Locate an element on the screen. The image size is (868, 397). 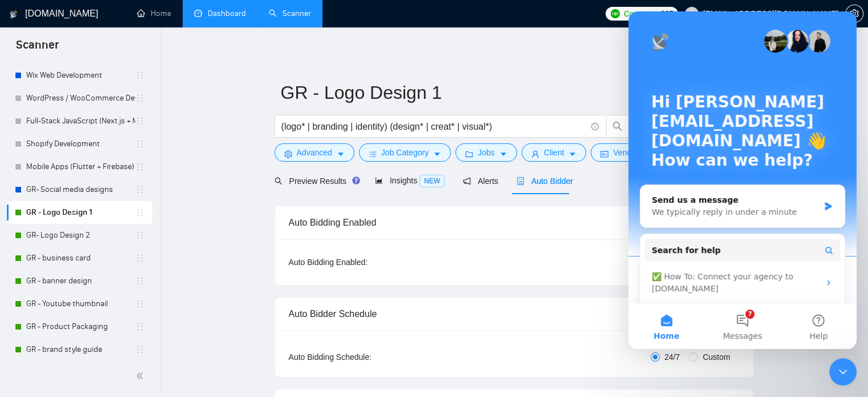
div: Auto Bidding Enabled: is located at coordinates (363, 262).